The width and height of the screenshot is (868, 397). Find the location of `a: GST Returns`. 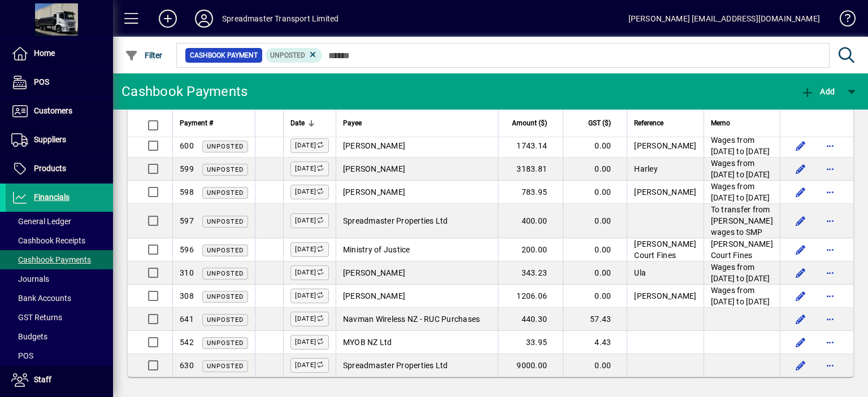

a: GST Returns is located at coordinates (59, 318).